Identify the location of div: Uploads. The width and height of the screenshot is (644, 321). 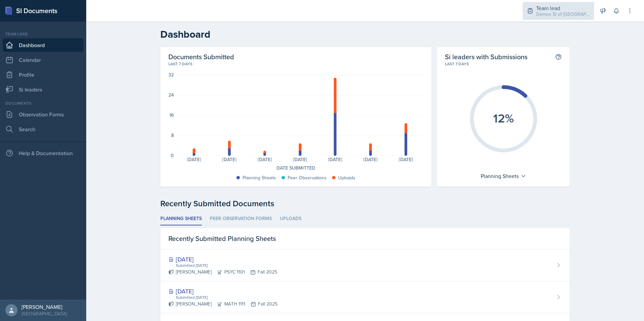
(346, 178).